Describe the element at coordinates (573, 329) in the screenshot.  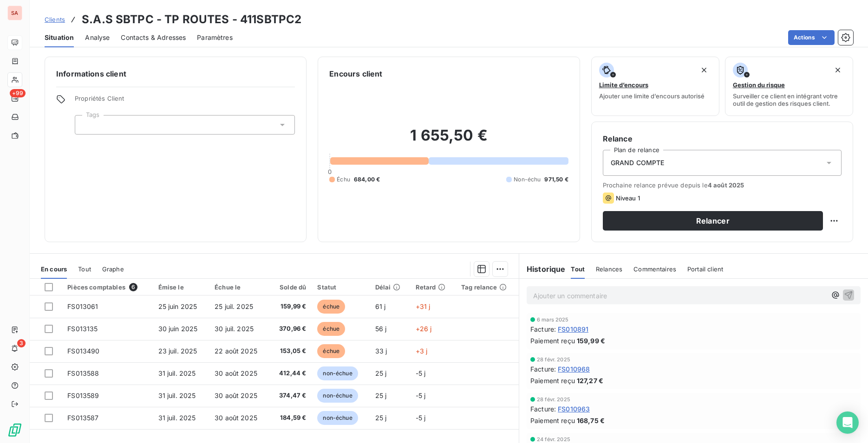
I see `span: FS010891` at that location.